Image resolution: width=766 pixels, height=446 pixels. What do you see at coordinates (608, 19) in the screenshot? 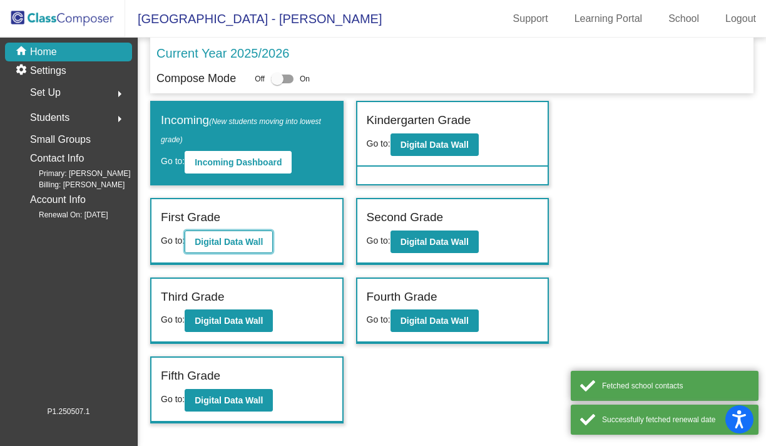
I see `a: Learning Portal` at bounding box center [608, 19].